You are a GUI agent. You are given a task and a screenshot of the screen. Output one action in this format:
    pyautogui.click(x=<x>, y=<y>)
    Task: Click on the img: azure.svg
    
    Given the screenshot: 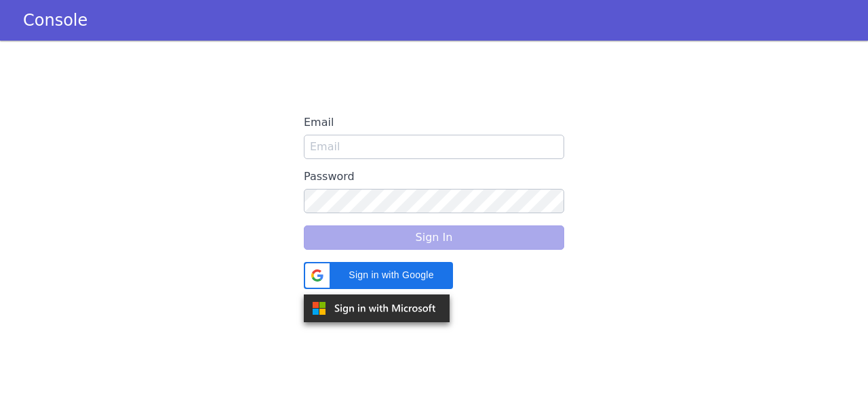 What is the action you would take?
    pyautogui.click(x=376, y=308)
    